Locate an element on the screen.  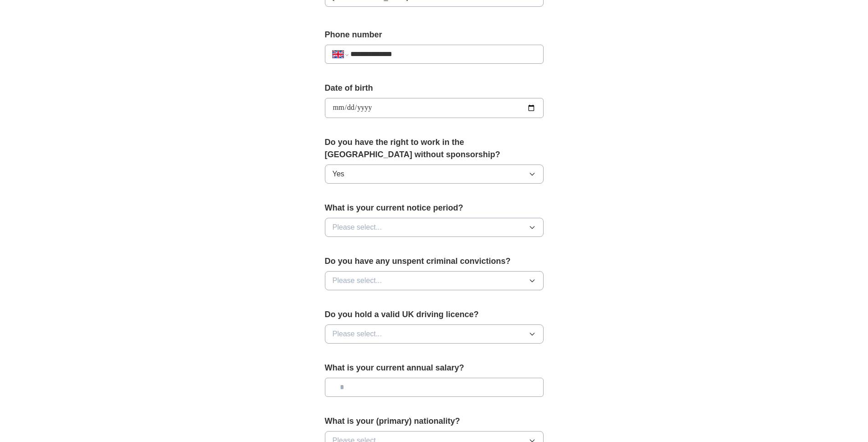
label: What is your (primary) nationality? is located at coordinates (434, 420).